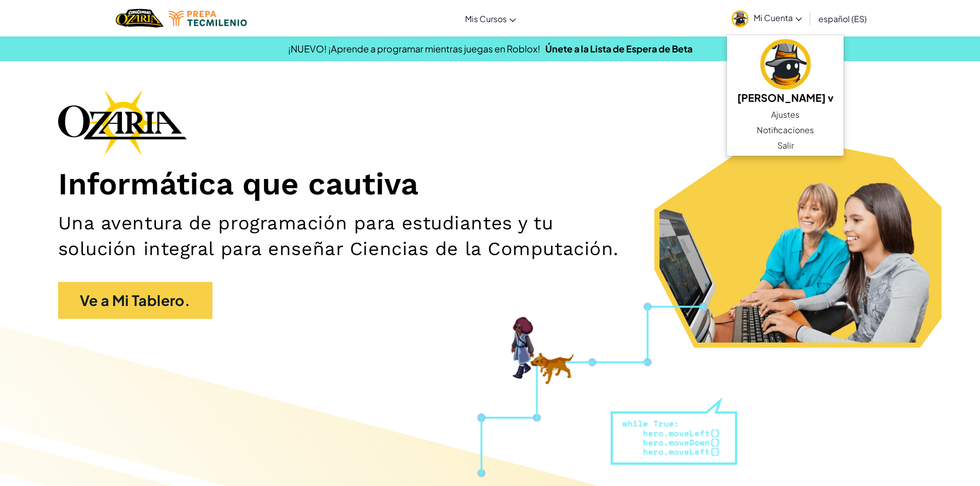 This screenshot has width=980, height=486. Describe the element at coordinates (785, 130) in the screenshot. I see `a: Notificaciones` at that location.